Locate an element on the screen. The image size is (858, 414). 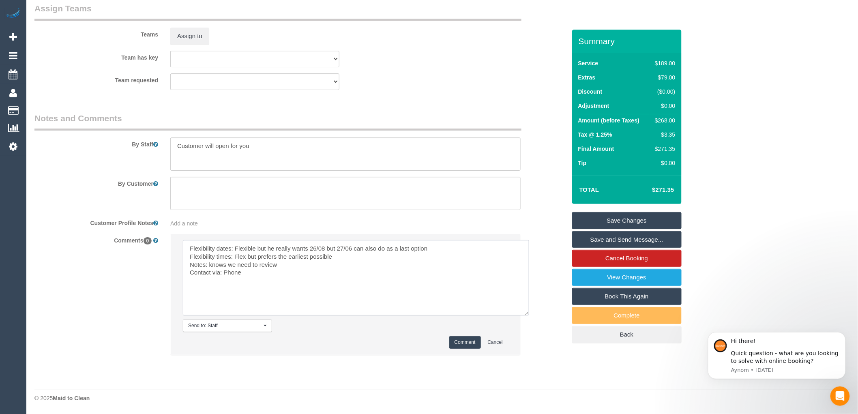
p: Message from Aynom, sent 1w ago is located at coordinates (90, 50).